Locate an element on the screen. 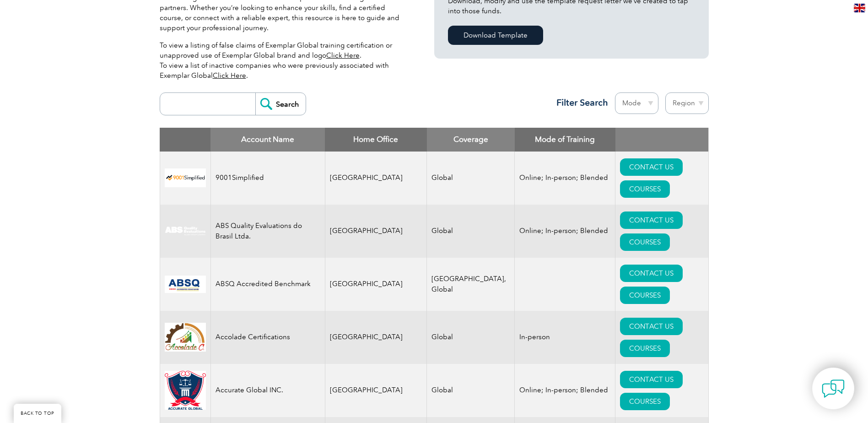  td: 9001Simplified is located at coordinates (267, 178).